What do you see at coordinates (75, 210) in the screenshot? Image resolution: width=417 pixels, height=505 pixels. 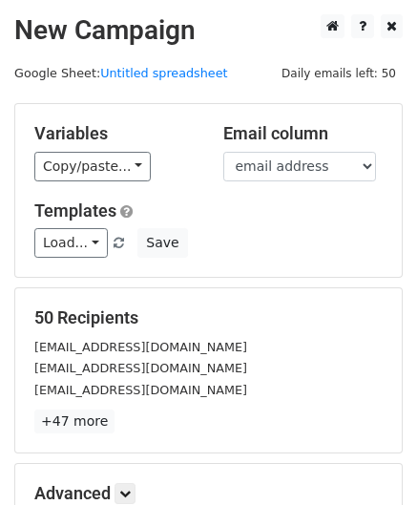 I see `a: Templates` at bounding box center [75, 210].